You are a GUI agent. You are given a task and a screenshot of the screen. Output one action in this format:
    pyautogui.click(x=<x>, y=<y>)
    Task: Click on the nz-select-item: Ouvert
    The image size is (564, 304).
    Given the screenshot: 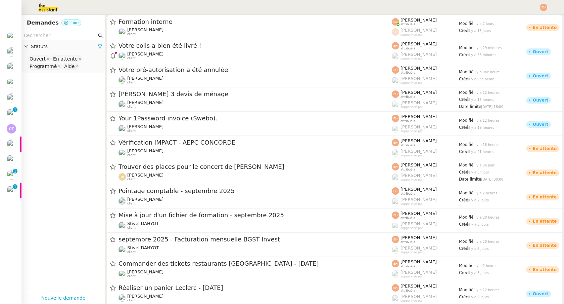 What is the action you would take?
    pyautogui.click(x=39, y=59)
    